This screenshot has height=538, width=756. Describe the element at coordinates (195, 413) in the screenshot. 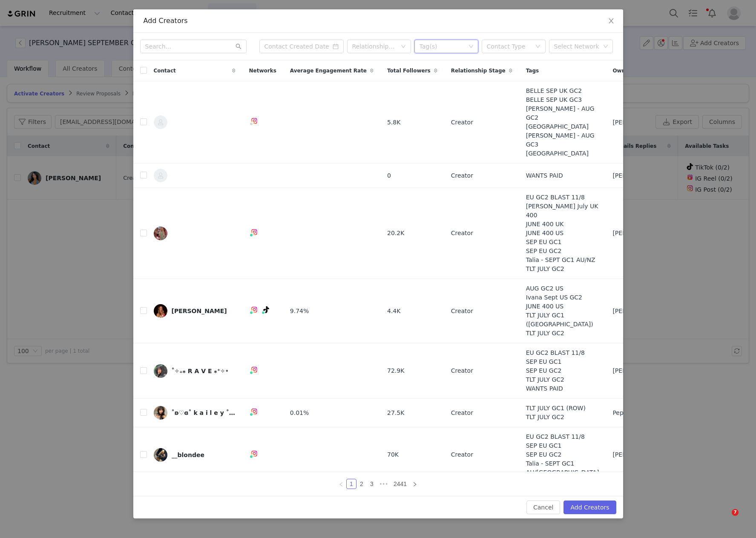

I see `a: ˚ʚ♡ɞ˚ k a i l e y ˚ʚ♡ɞ˚` at that location.